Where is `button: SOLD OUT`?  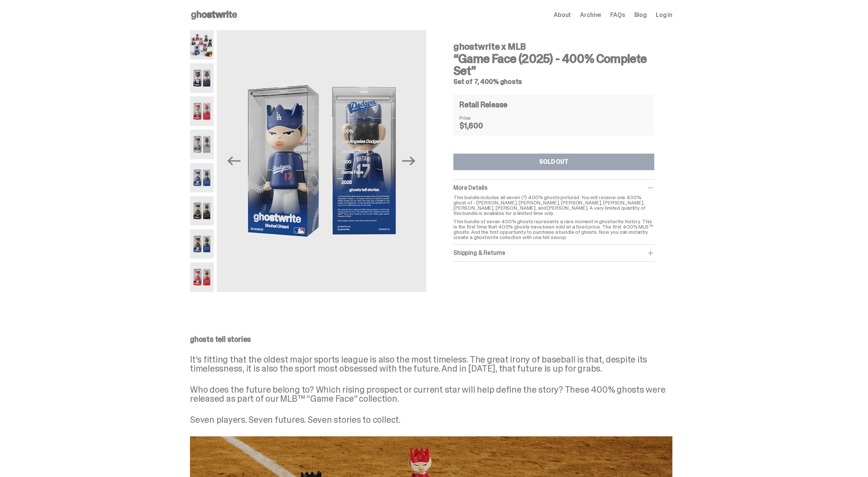 button: SOLD OUT is located at coordinates (554, 162).